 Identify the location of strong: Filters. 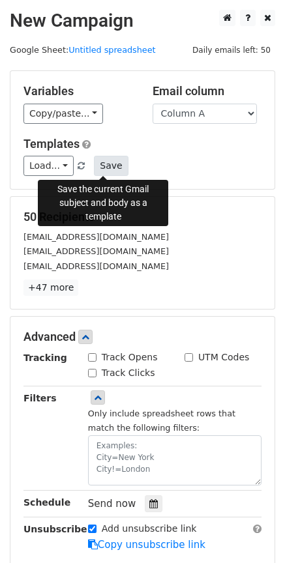
(40, 398).